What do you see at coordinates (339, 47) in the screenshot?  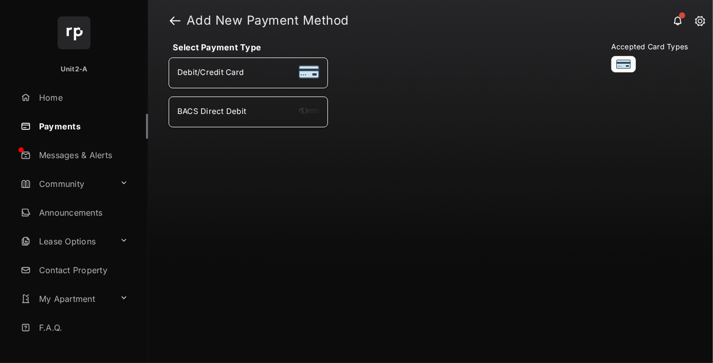 I see `h4: Select Payment Type` at bounding box center [339, 47].